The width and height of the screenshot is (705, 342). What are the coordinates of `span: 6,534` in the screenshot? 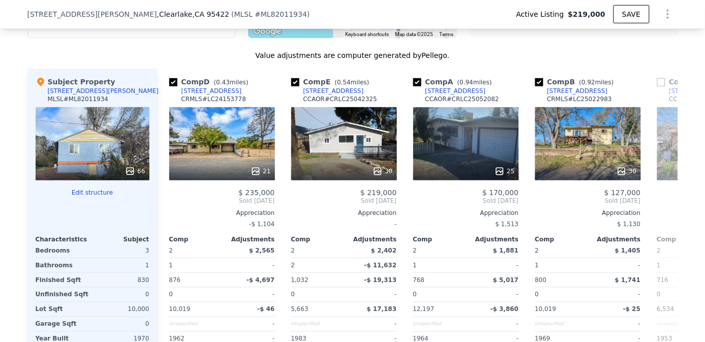 It's located at (666, 309).